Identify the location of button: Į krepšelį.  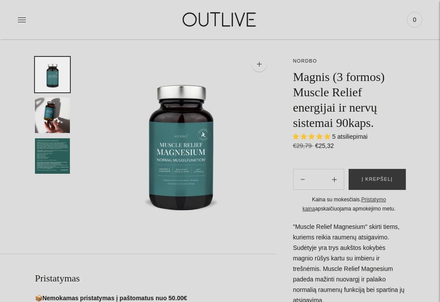
(377, 179).